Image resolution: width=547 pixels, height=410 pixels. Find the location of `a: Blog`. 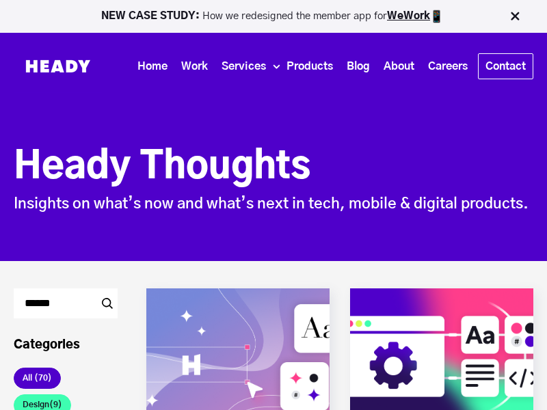

a: Blog is located at coordinates (358, 66).